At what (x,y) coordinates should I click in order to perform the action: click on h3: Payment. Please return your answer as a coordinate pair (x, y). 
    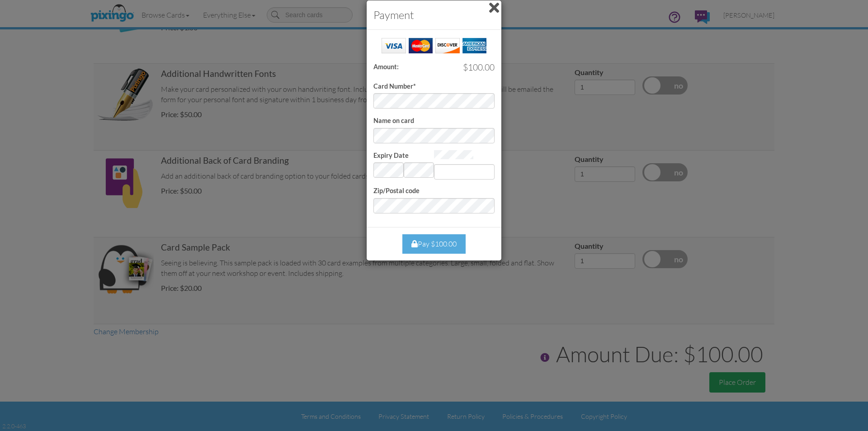
    Looking at the image, I should click on (434, 15).